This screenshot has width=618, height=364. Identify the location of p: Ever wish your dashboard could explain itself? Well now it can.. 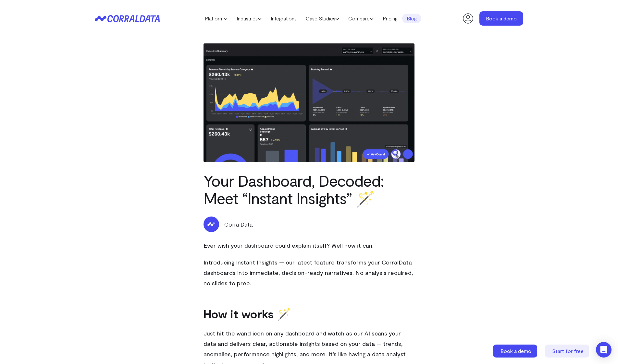
(309, 245).